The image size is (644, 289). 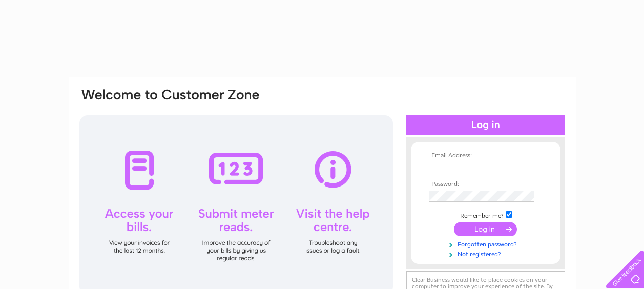 I want to click on td: Remember me?, so click(x=485, y=215).